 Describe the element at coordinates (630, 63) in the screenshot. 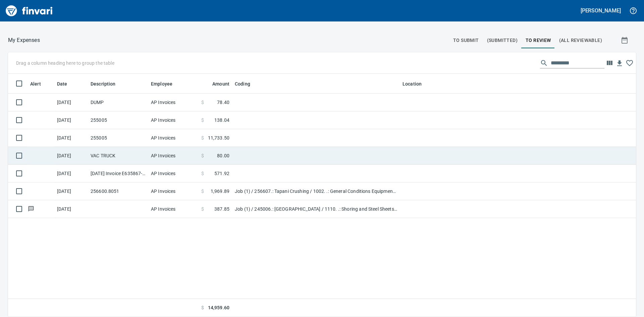

I see `button: Click to remember these column choices` at that location.